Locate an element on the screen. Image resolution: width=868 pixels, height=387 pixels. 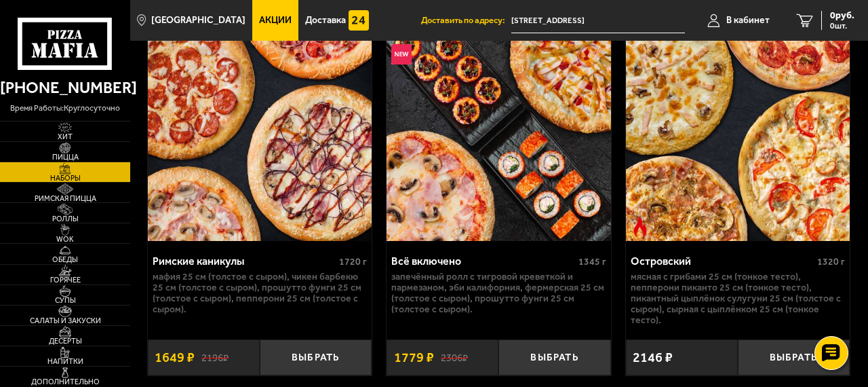
span: 1649 ₽ is located at coordinates (174, 357).